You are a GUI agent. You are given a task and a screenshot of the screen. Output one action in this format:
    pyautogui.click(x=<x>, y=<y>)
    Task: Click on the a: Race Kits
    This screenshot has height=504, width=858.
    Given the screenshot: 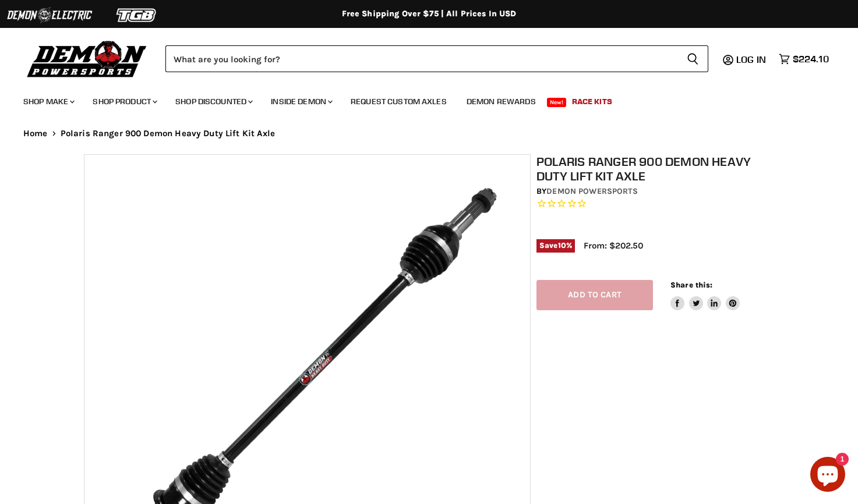 What is the action you would take?
    pyautogui.click(x=592, y=101)
    